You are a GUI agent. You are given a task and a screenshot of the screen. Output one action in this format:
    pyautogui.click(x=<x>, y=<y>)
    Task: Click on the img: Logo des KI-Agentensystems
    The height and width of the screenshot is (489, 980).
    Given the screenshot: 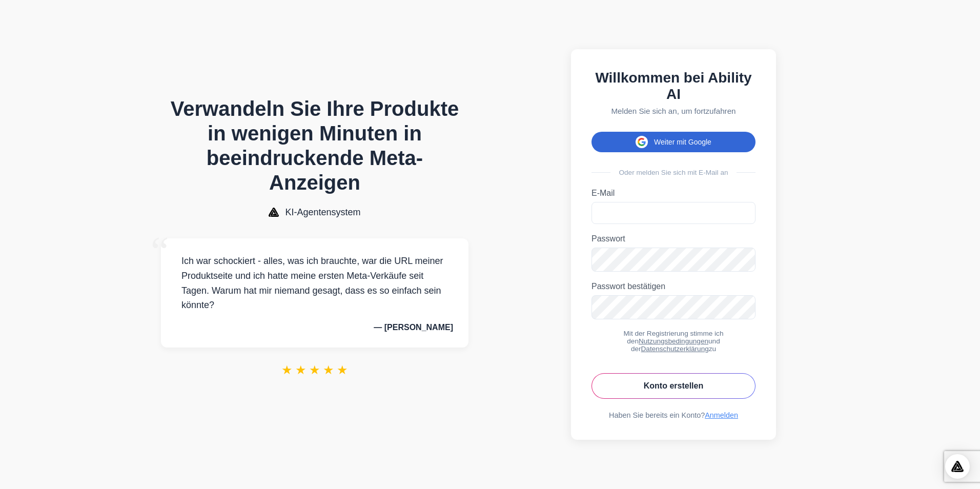 What is the action you would take?
    pyautogui.click(x=274, y=213)
    